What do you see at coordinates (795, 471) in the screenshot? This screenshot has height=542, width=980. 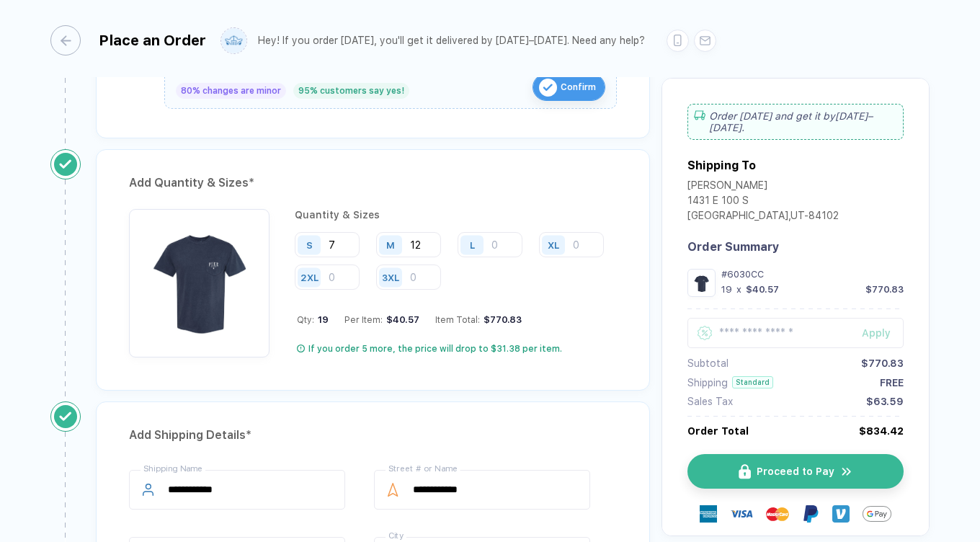 I see `span: Proceed to Pay` at bounding box center [795, 471].